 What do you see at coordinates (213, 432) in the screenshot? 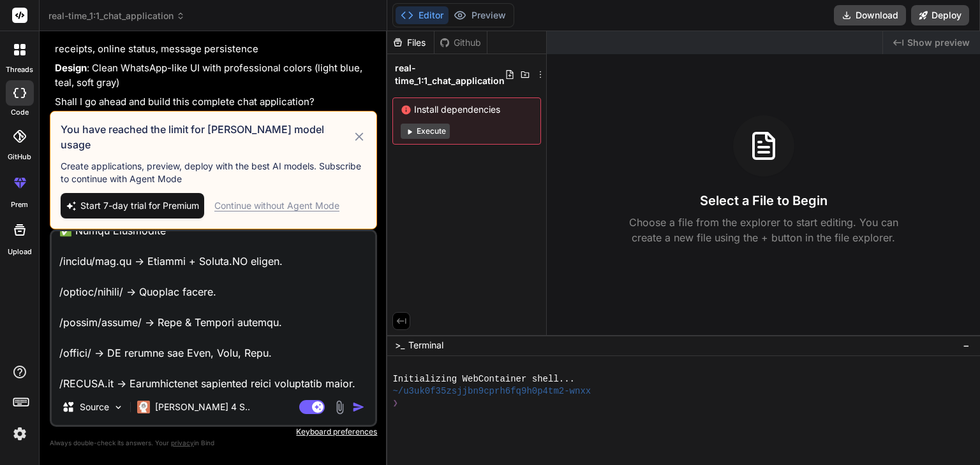
I see `p: Keyboard preferences` at bounding box center [213, 432].